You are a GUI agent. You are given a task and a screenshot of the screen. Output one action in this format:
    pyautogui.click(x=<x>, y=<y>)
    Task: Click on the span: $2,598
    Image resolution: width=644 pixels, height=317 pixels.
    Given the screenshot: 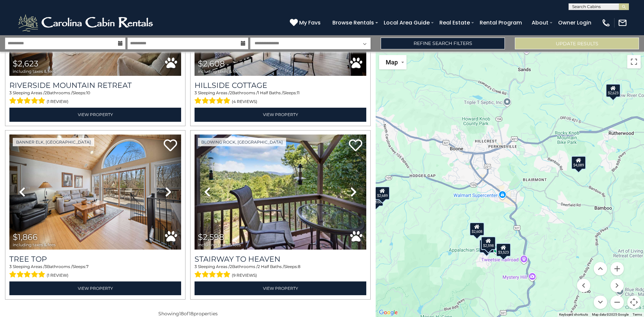 What is the action you would take?
    pyautogui.click(x=211, y=237)
    